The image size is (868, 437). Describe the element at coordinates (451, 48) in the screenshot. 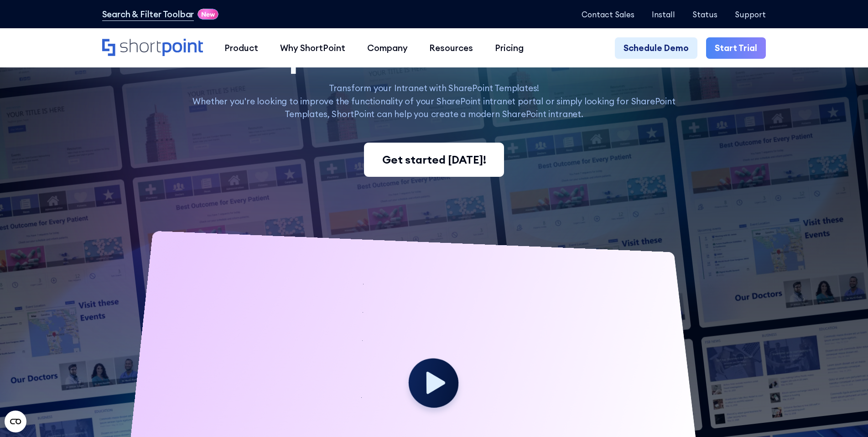

I see `div: Resources` at that location.